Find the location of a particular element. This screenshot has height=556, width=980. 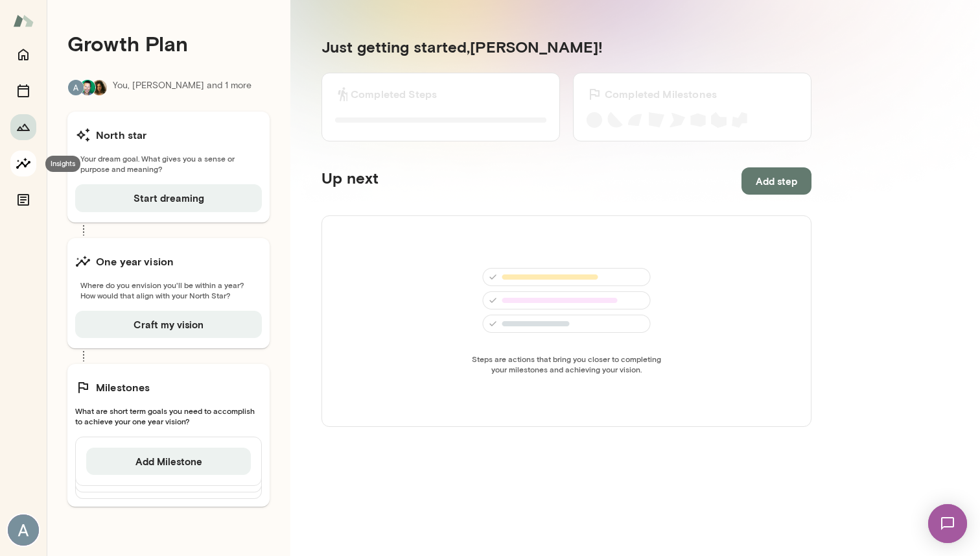

img: Mento is located at coordinates (24, 21).